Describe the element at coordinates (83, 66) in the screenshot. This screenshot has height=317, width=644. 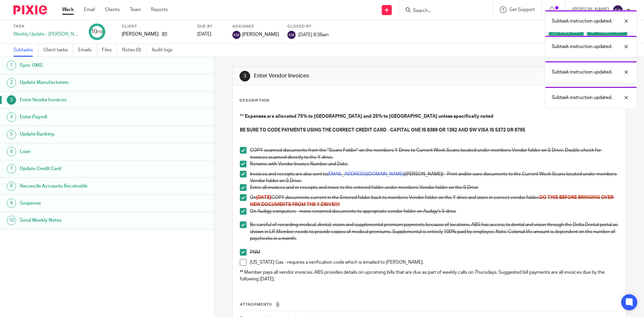
I see `h1: Sync OMS` at that location.